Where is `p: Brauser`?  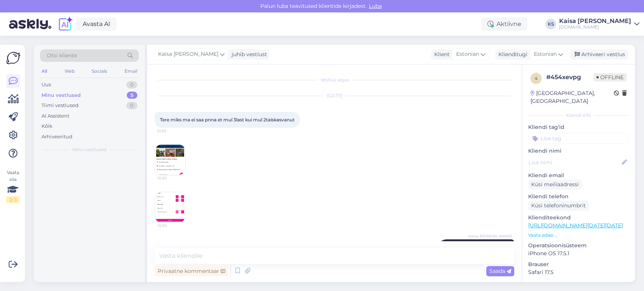
p: Brauser is located at coordinates (578, 264).